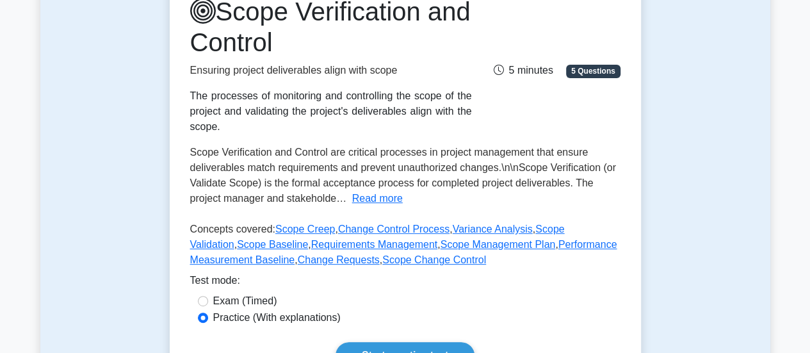  What do you see at coordinates (405, 247) in the screenshot?
I see `p: Concepts covered: , , , , , , , , ,` at bounding box center [405, 247].